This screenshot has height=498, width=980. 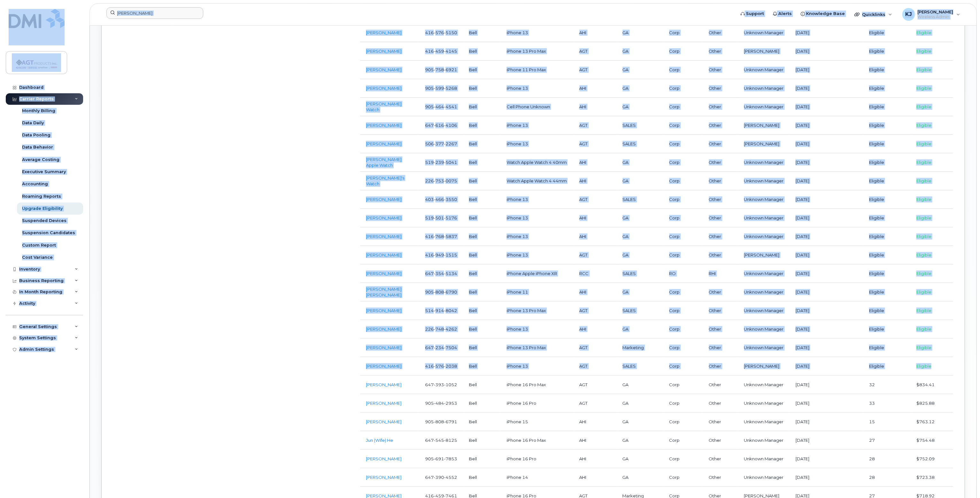 What do you see at coordinates (752, 14) in the screenshot?
I see `a: Support` at bounding box center [752, 14].